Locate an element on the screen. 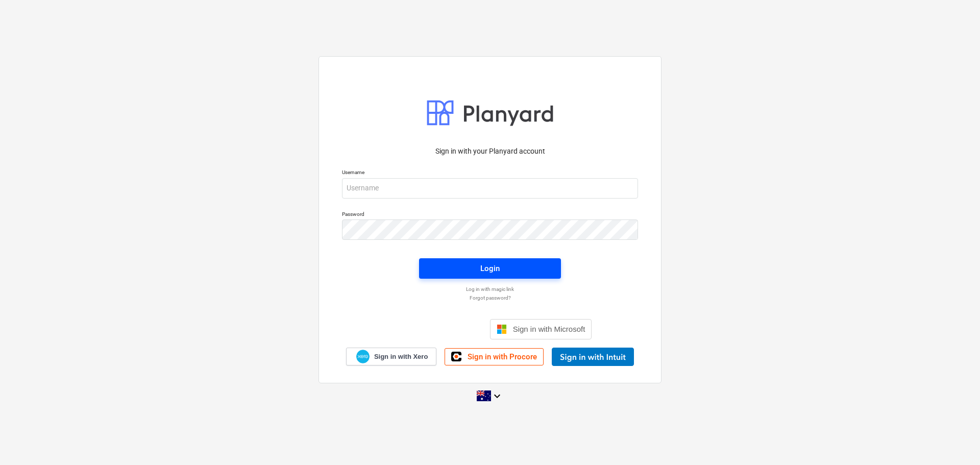  div: Login is located at coordinates (490, 269).